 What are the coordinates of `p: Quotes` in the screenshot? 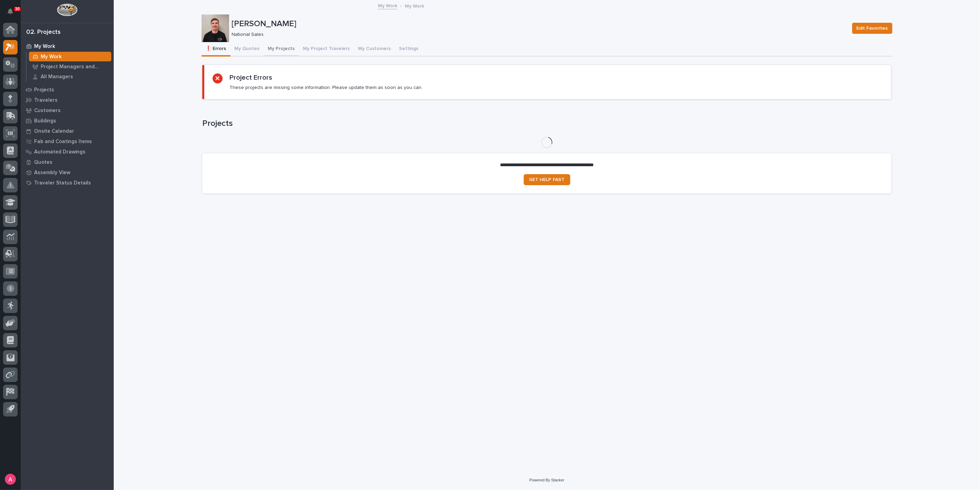 It's located at (43, 163).